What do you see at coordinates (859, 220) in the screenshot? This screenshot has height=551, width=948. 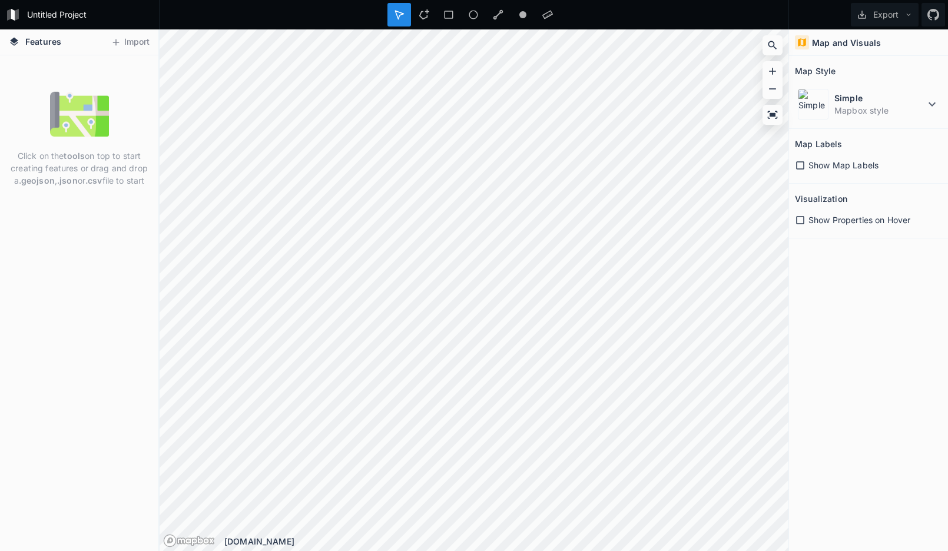 I see `span: Show Properties on Hover` at bounding box center [859, 220].